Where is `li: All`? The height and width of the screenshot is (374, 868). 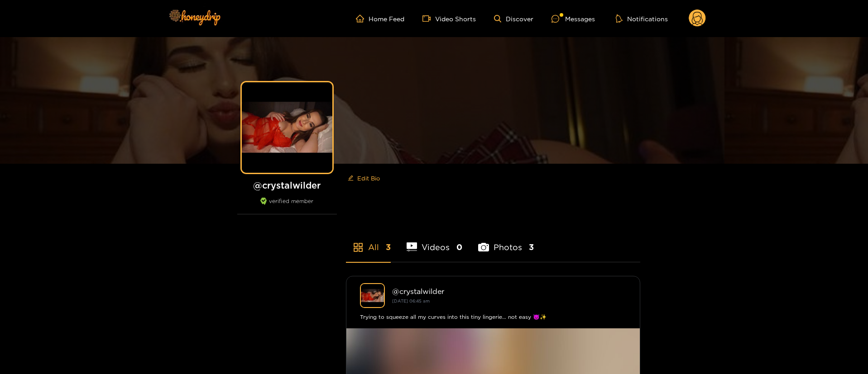
li: All is located at coordinates (368, 241).